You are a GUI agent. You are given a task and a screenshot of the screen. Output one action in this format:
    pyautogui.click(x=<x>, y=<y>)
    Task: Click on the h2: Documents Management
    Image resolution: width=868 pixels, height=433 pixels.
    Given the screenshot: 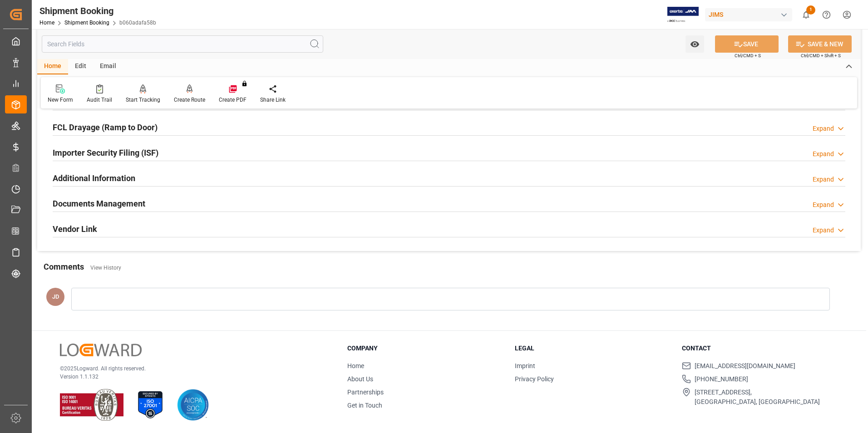 What is the action you would take?
    pyautogui.click(x=99, y=203)
    